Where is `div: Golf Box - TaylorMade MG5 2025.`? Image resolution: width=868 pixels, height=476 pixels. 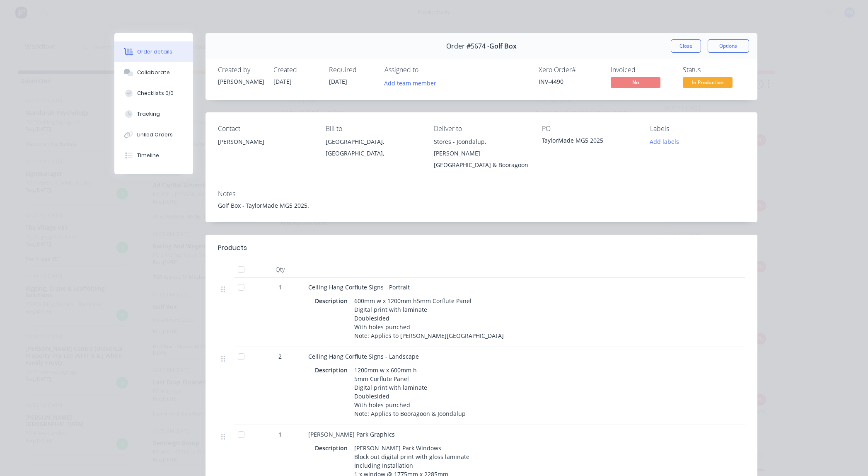 div: Golf Box - TaylorMade MG5 2025. is located at coordinates (482, 205).